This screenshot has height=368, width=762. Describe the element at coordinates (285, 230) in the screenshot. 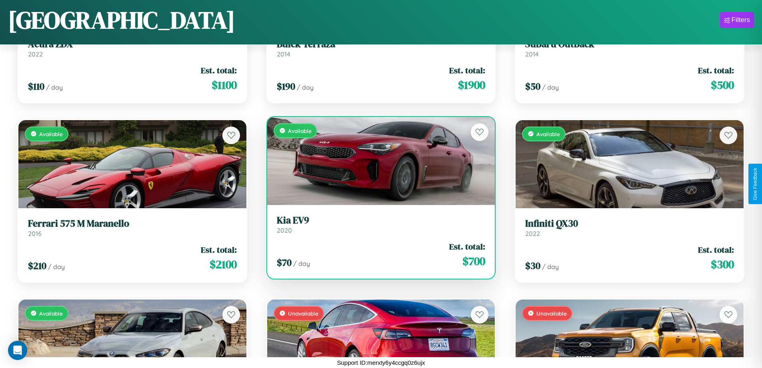

I see `span: 2020` at that location.